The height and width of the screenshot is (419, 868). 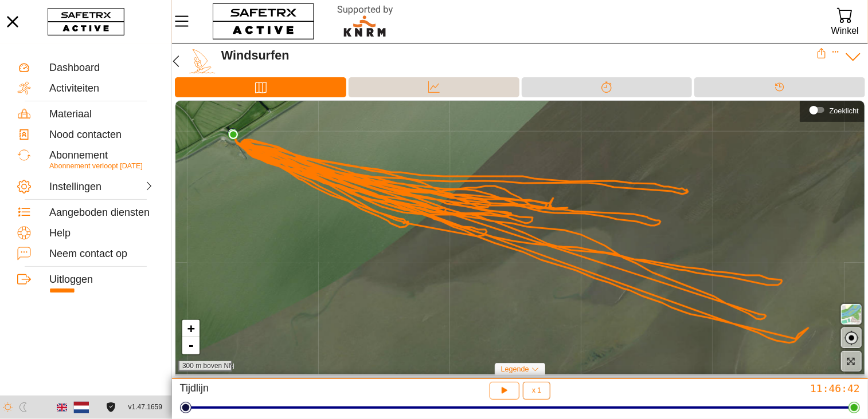 What do you see at coordinates (145, 407) in the screenshot?
I see `span: v1.47.1659` at bounding box center [145, 407].